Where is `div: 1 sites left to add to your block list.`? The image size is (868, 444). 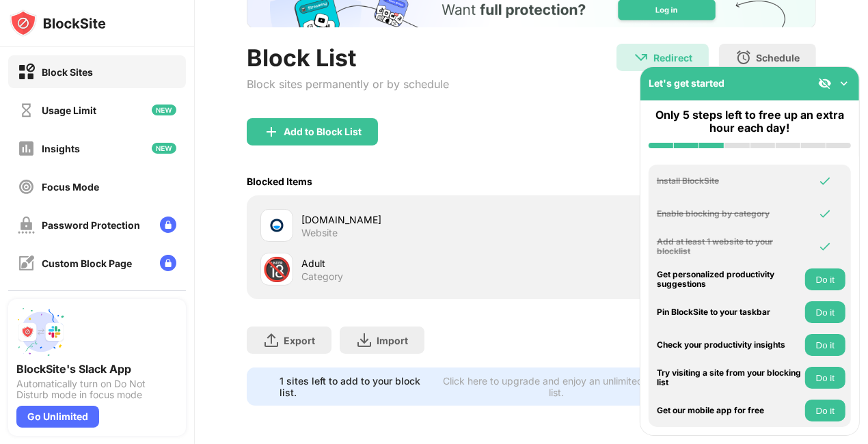
div: 1 sites left to add to your block list. is located at coordinates (355, 386).